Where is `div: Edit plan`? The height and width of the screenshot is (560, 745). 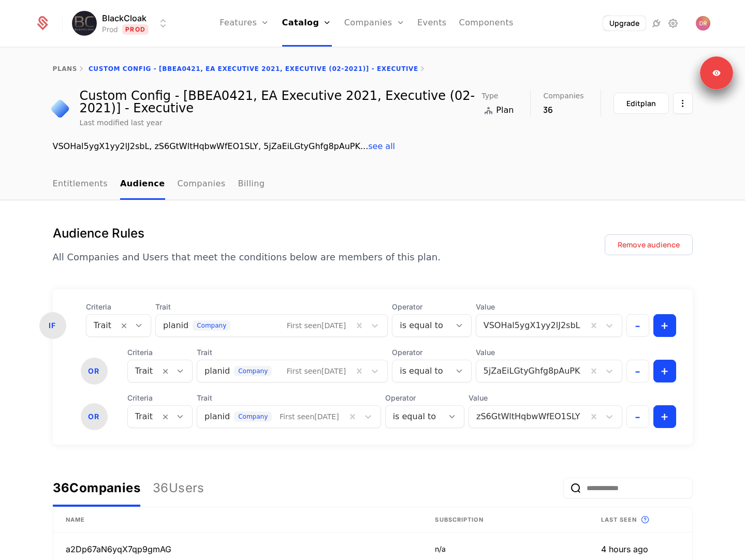
div: Edit plan is located at coordinates (641, 104).